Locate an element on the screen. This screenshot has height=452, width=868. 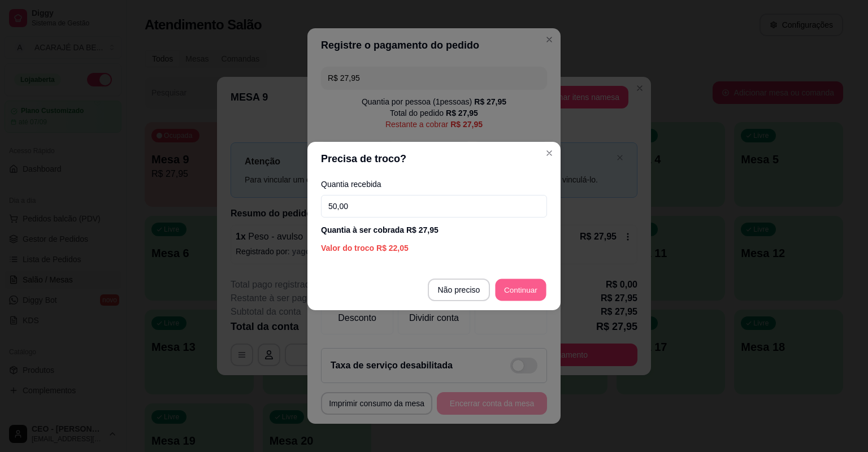
header: Precisa de troco? is located at coordinates (434, 159).